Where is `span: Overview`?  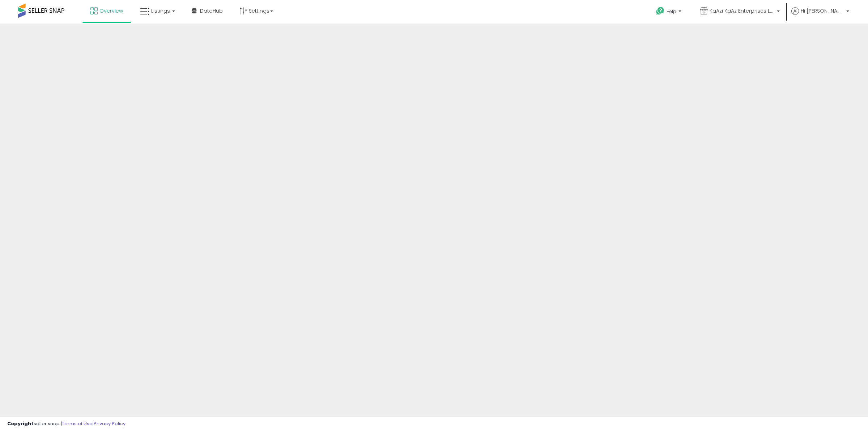 span: Overview is located at coordinates (111, 11).